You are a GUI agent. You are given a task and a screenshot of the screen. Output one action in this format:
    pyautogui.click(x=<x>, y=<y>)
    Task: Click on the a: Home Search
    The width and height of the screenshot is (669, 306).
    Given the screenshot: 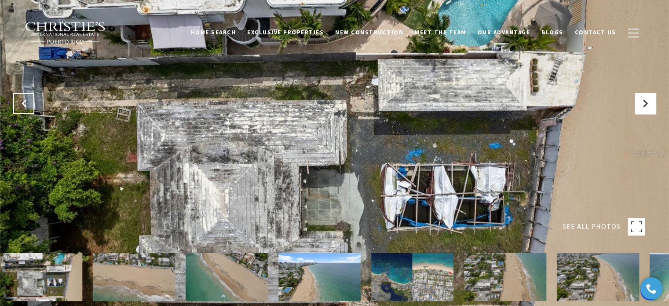 What is the action you would take?
    pyautogui.click(x=213, y=33)
    